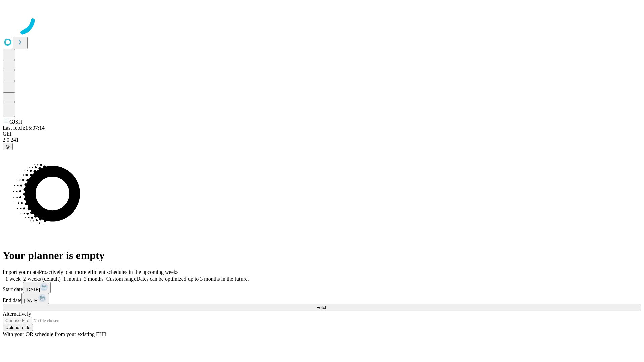 Image resolution: width=644 pixels, height=362 pixels. Describe the element at coordinates (24, 128) in the screenshot. I see `span: Last fetch: 15:07:14` at that location.